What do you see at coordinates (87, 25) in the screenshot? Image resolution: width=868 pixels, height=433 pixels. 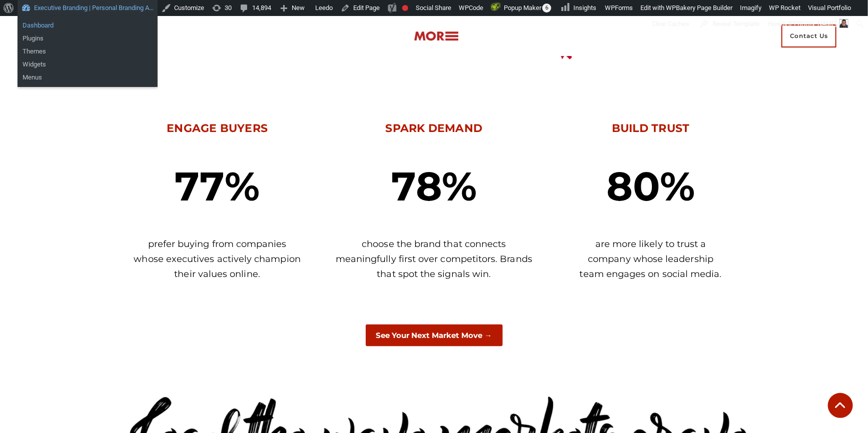 I see `a: Dashboard` at bounding box center [87, 25].